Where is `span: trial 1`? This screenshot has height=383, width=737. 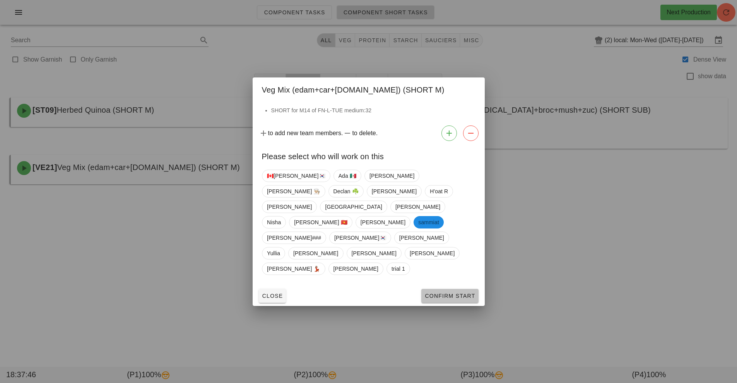 span: trial 1 is located at coordinates (398, 268).